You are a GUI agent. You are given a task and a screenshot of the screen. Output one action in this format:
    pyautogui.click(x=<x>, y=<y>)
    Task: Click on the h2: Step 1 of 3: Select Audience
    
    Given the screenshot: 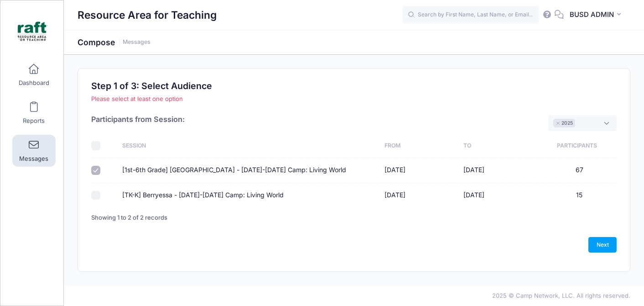 What is the action you would take?
    pyautogui.click(x=151, y=86)
    